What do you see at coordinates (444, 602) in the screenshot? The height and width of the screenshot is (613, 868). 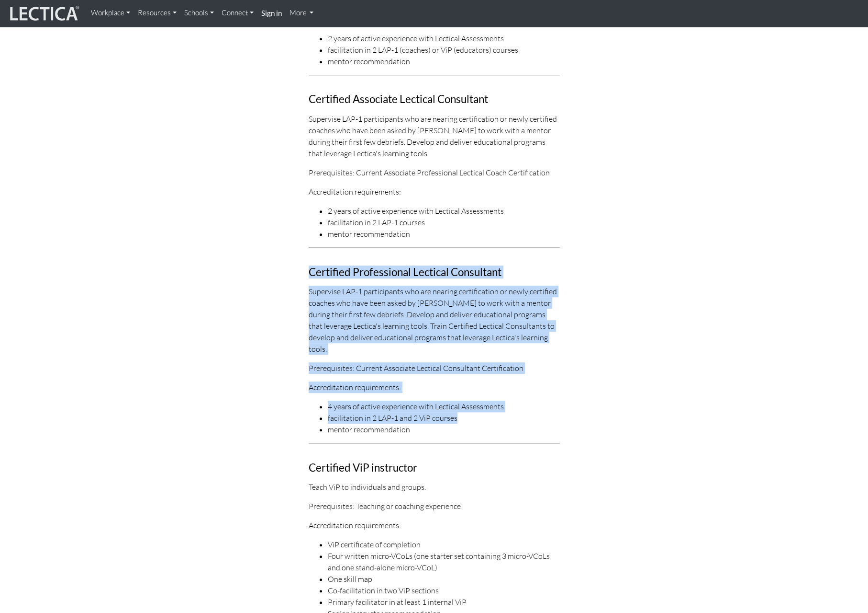 I see `li: Primary facilitator in at least 1 internal ViP` at bounding box center [444, 602].